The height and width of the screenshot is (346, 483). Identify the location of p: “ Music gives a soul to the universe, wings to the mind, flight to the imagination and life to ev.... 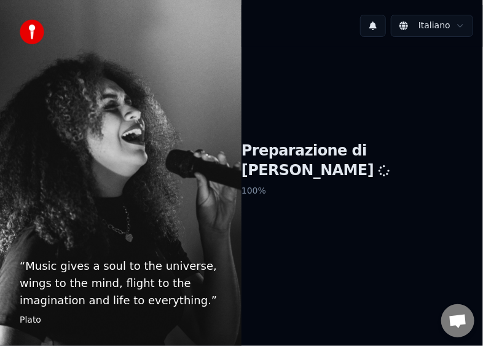
(120, 283).